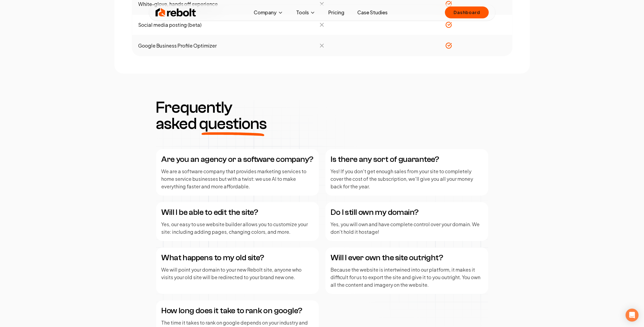 The image size is (644, 327). I want to click on button: Tools, so click(306, 13).